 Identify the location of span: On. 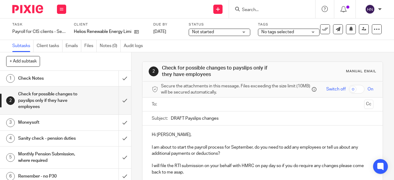
(371, 89).